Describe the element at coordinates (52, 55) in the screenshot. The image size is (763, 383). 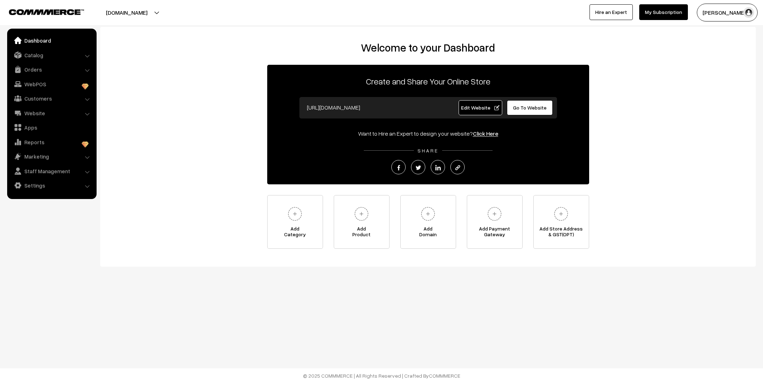
I see `a: Catalog` at that location.